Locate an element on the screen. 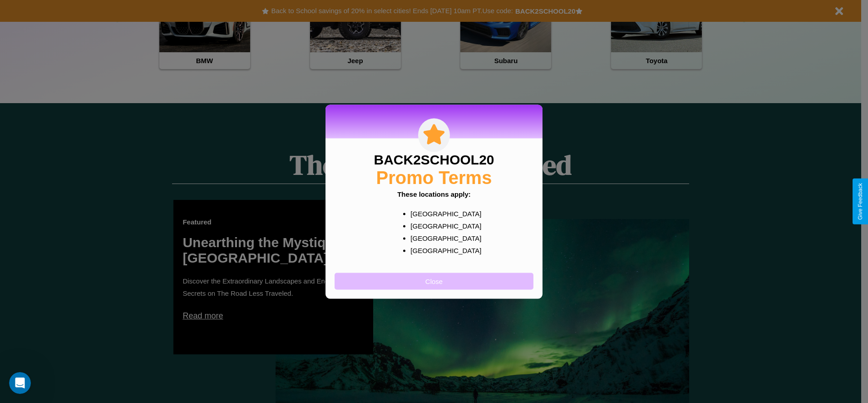 The image size is (868, 403). button: Close is located at coordinates (434, 281).